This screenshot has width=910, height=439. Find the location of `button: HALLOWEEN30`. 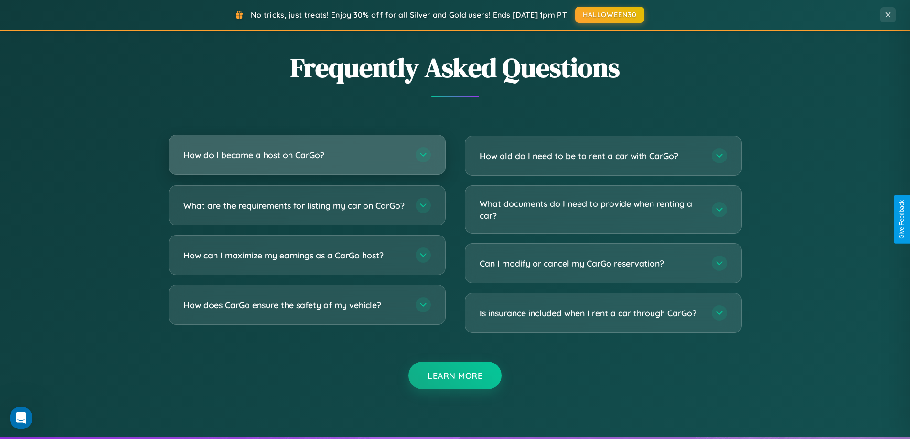

button: HALLOWEEN30 is located at coordinates (610, 15).